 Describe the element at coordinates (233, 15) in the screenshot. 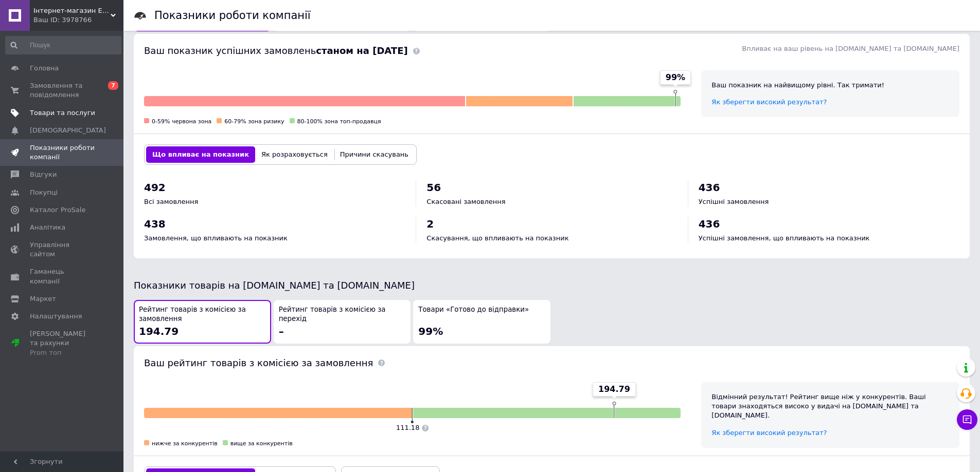

I see `h1: Показники роботи компанії` at that location.